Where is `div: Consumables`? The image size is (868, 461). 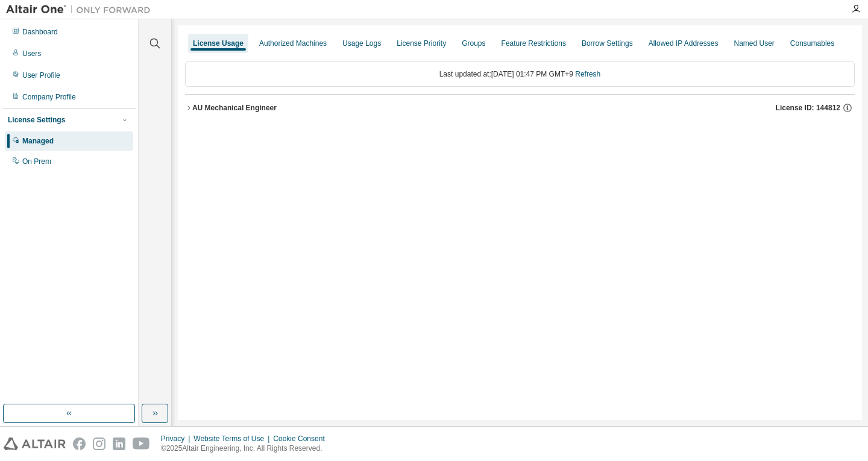
div: Consumables is located at coordinates (812, 44).